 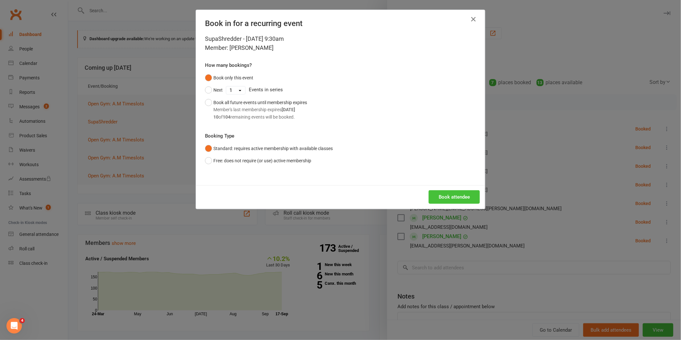 I want to click on button: Book only this event, so click(x=229, y=78).